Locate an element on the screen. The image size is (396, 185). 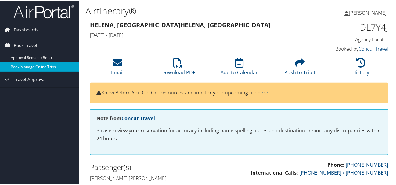
a: Push to Tripit is located at coordinates (301, 68).